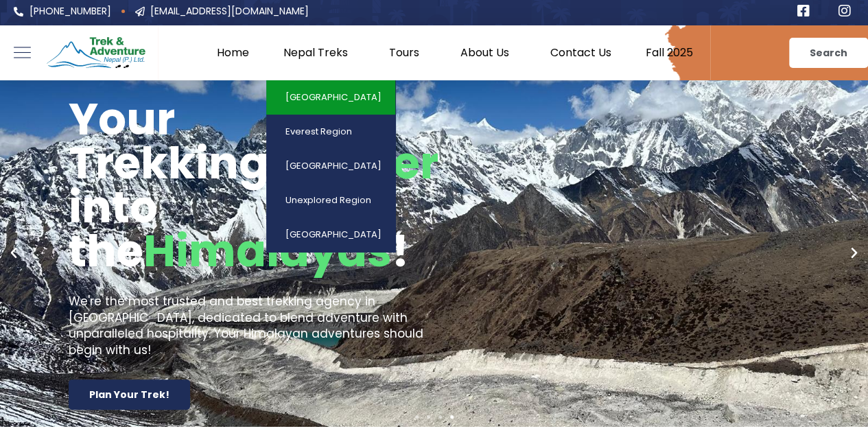 The image size is (868, 433). Describe the element at coordinates (331, 166) in the screenshot. I see `ul: Nepal Treks` at that location.